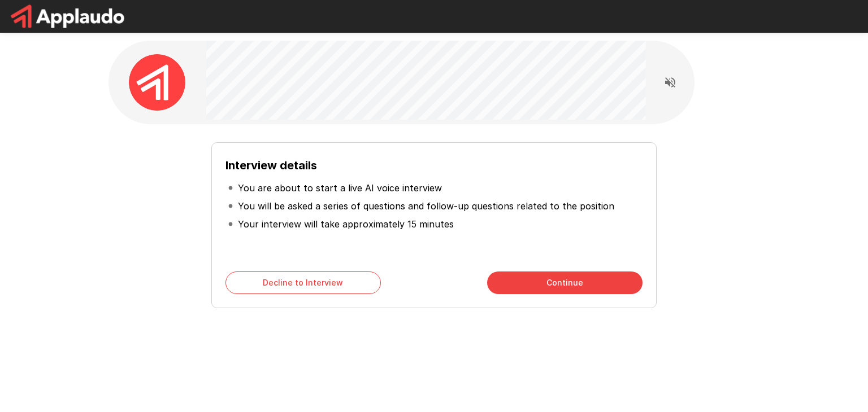 The image size is (868, 412). I want to click on button: Decline to Interview, so click(303, 283).